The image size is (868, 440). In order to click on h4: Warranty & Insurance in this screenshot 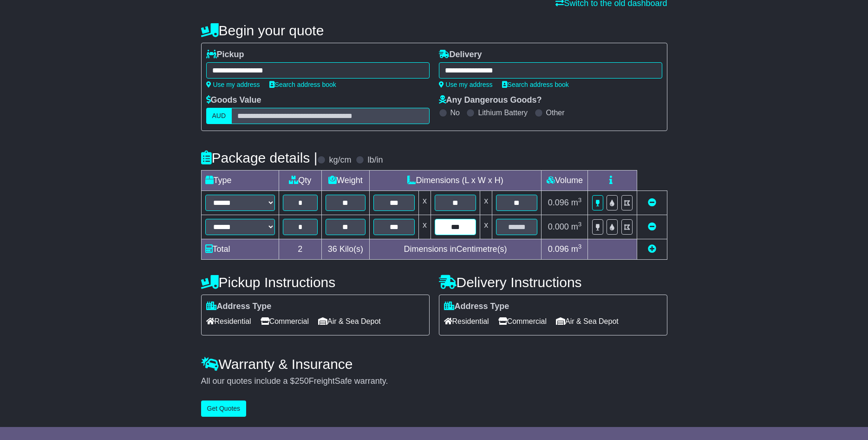, I will do `click(434, 363)`.